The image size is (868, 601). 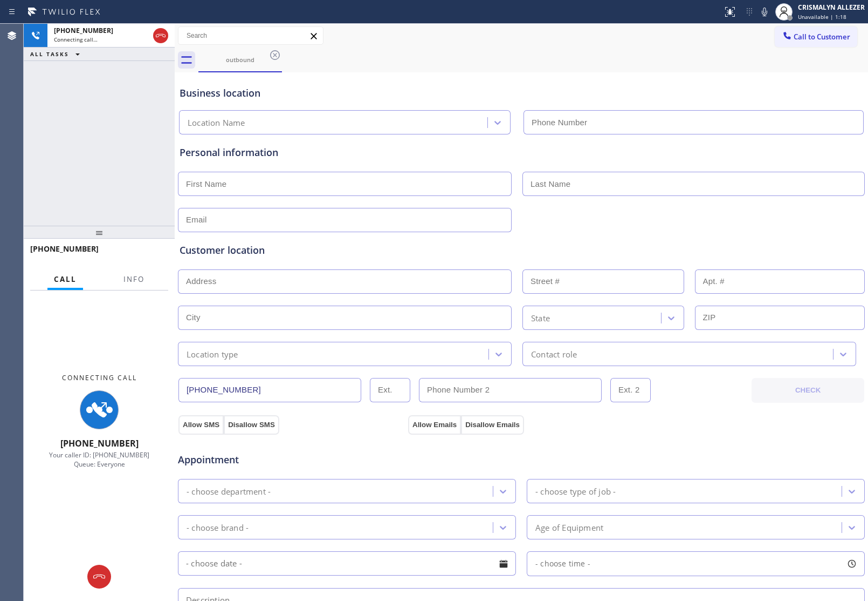 What do you see at coordinates (390, 389) in the screenshot?
I see `input: Ext.` at bounding box center [390, 389].